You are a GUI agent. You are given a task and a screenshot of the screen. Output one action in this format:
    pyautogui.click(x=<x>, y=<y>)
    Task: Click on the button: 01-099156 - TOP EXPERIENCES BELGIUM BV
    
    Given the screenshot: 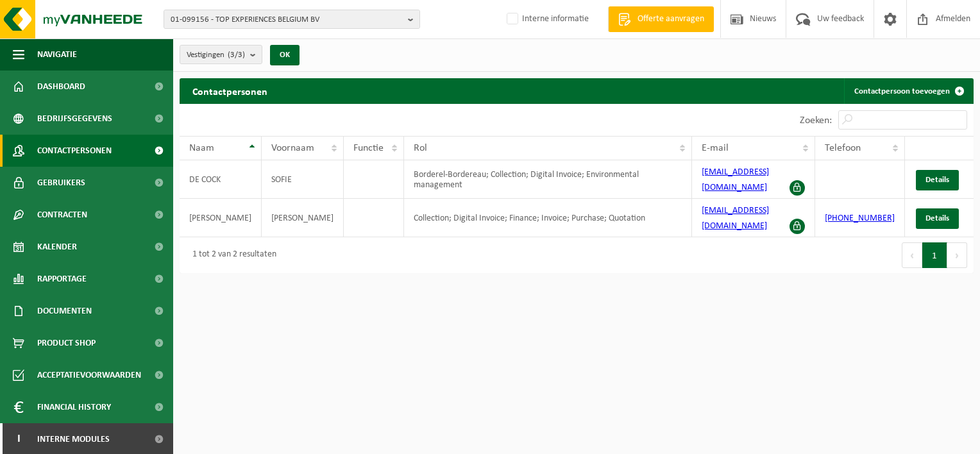 What is the action you would take?
    pyautogui.click(x=292, y=19)
    